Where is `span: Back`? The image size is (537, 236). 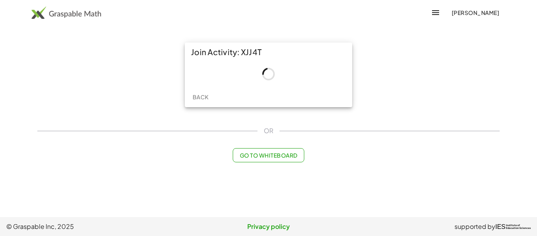 span: Back is located at coordinates (200, 97).